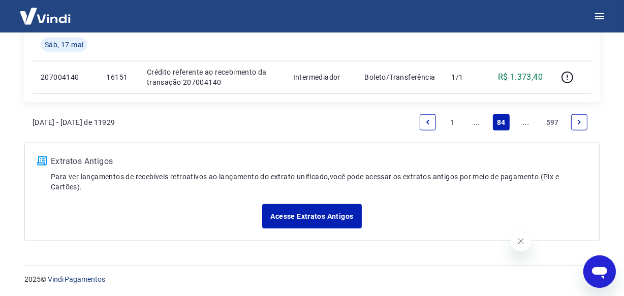 The height and width of the screenshot is (296, 624). I want to click on p: Extratos Antigos, so click(318, 162).